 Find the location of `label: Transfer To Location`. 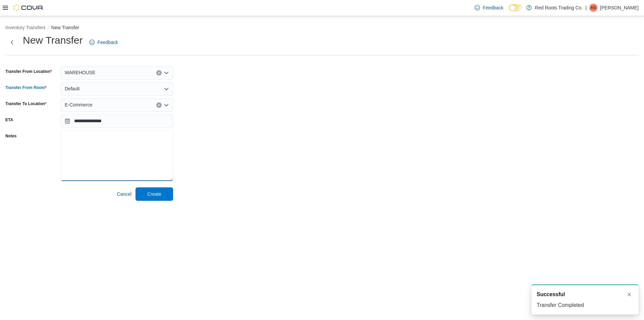

label: Transfer To Location is located at coordinates (26, 104).